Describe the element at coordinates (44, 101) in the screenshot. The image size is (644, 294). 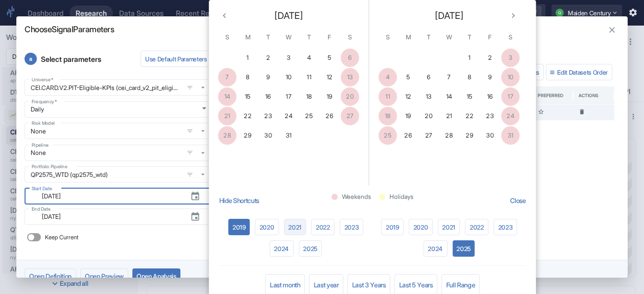
I see `label: Frequency` at that location.